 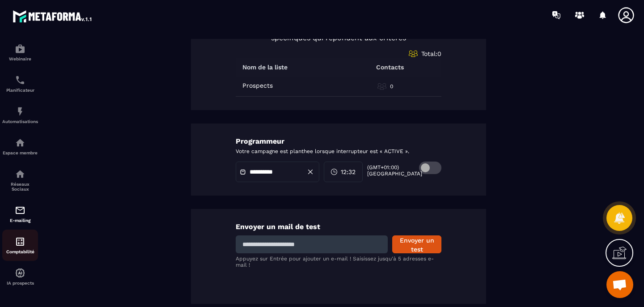 What do you see at coordinates (20, 80) in the screenshot?
I see `img: scheduler` at bounding box center [20, 80].